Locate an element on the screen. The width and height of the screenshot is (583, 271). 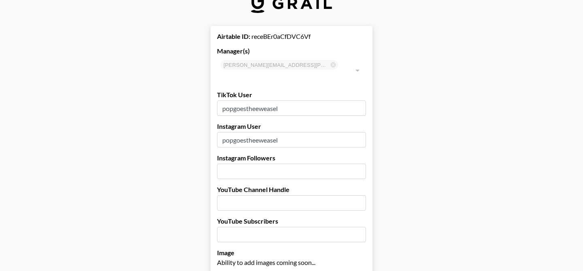
strong: Airtable ID: is located at coordinates (234, 36).